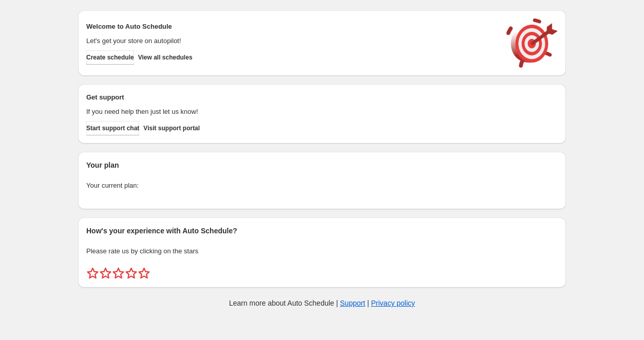  I want to click on button: Create schedule, so click(110, 58).